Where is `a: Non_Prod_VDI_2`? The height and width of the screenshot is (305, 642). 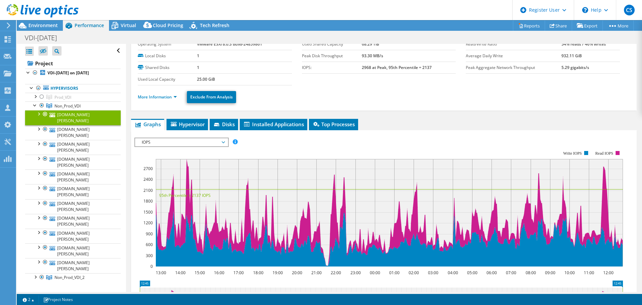
a: Non_Prod_VDI_2 is located at coordinates (73, 277).